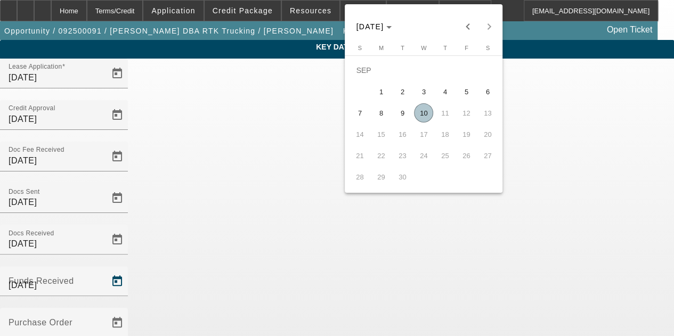 The image size is (674, 336). I want to click on button: September 2, 2025, so click(402, 92).